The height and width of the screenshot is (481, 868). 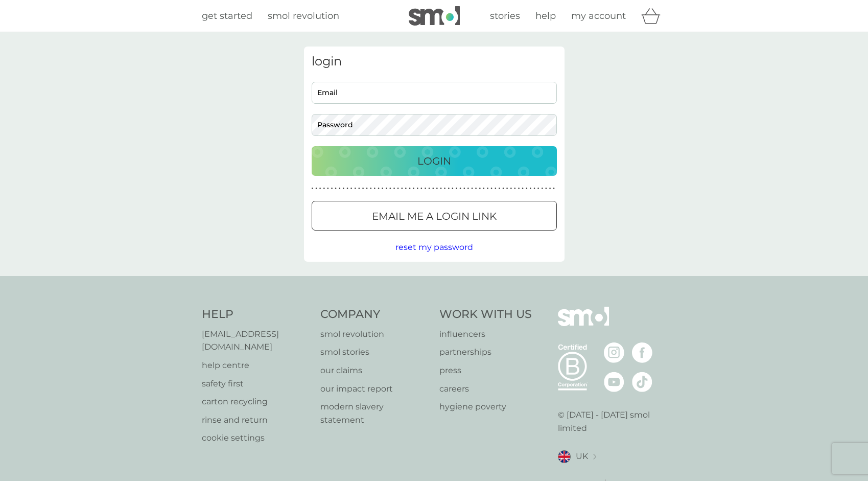 What do you see at coordinates (303, 16) in the screenshot?
I see `span: smol revolution` at bounding box center [303, 16].